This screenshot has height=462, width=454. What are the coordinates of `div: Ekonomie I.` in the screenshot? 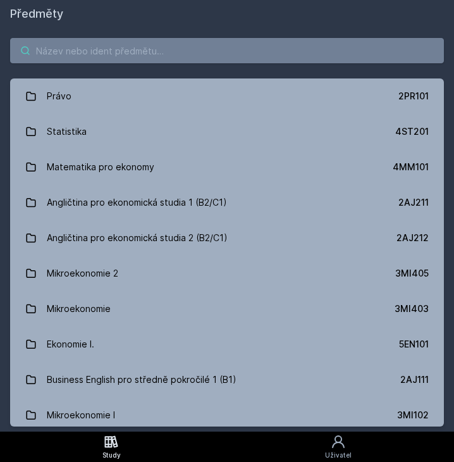 It's located at (70, 344).